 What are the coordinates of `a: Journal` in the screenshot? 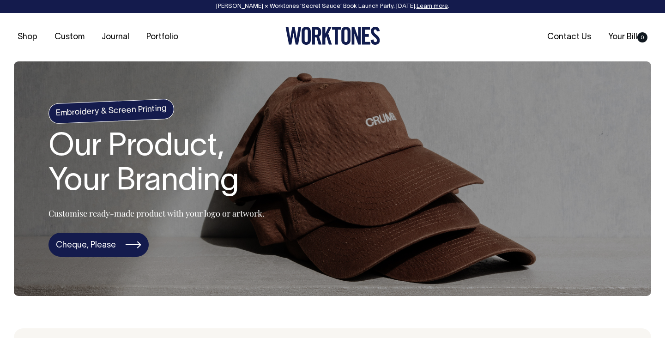 It's located at (115, 37).